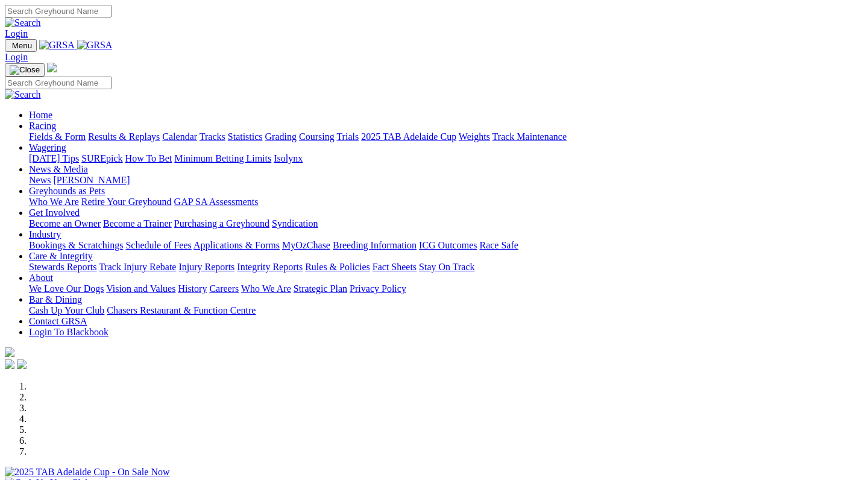  What do you see at coordinates (409, 136) in the screenshot?
I see `a: 2025 TAB Adelaide Cup` at bounding box center [409, 136].